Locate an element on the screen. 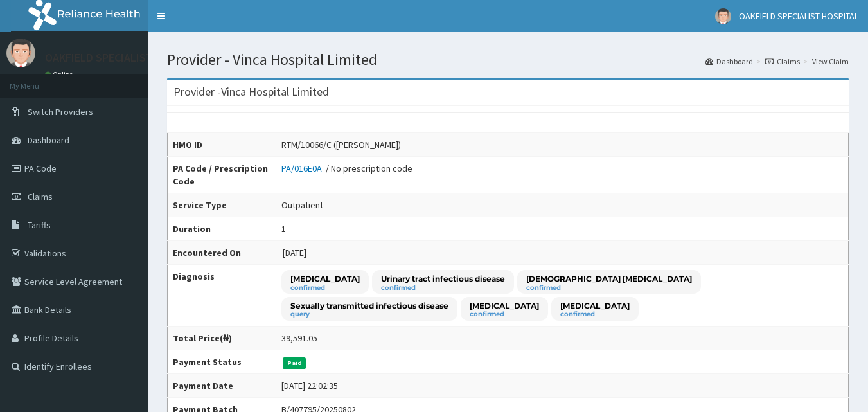 The image size is (868, 412). th: Duration is located at coordinates (222, 229).